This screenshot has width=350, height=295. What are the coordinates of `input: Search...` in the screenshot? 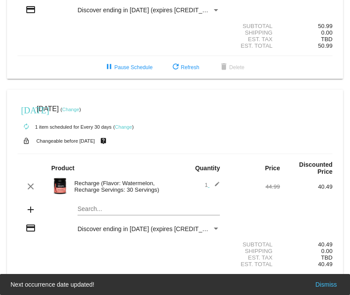 It's located at (149, 209).